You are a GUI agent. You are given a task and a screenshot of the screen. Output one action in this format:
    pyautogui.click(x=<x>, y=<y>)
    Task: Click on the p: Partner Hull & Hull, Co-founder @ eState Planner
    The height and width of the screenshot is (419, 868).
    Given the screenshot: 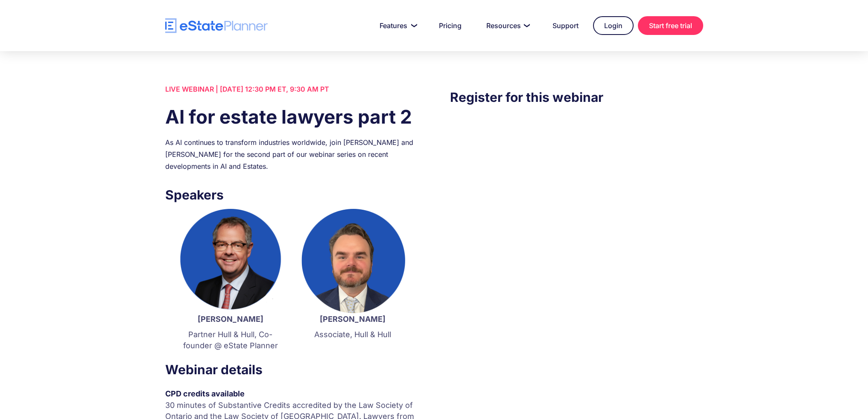 What is the action you would take?
    pyautogui.click(x=230, y=340)
    